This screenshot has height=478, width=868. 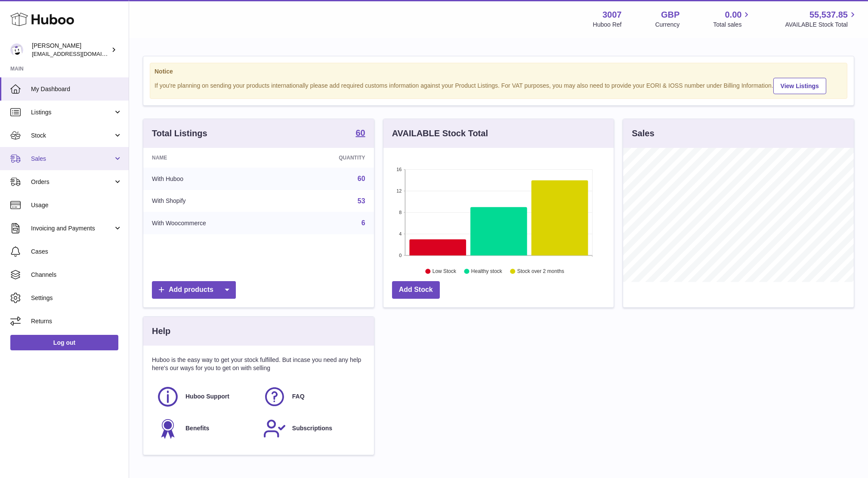 What do you see at coordinates (360, 133) in the screenshot?
I see `strong: 60` at bounding box center [360, 133].